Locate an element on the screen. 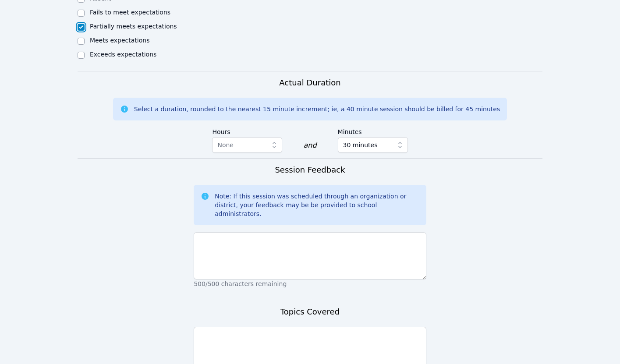 The image size is (620, 364). h3: Topics Covered is located at coordinates (310, 312).